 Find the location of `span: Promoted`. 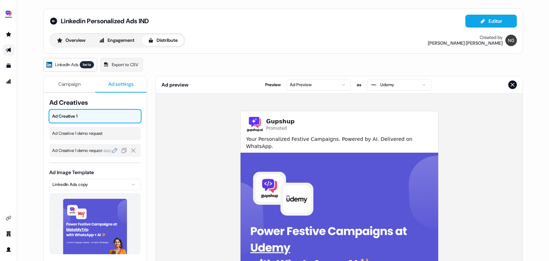

span: Promoted is located at coordinates (280, 128).